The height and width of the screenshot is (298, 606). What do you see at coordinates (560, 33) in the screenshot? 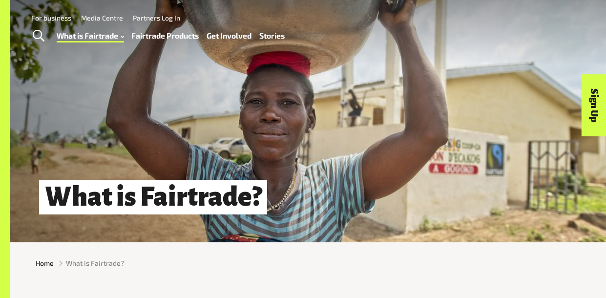
I see `img: Fairtrade Australia New Zealand logo` at bounding box center [560, 33].